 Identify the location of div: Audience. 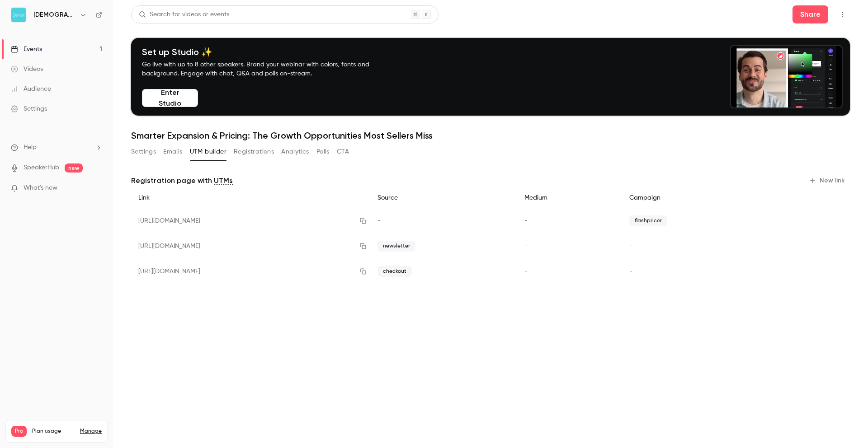
(31, 89).